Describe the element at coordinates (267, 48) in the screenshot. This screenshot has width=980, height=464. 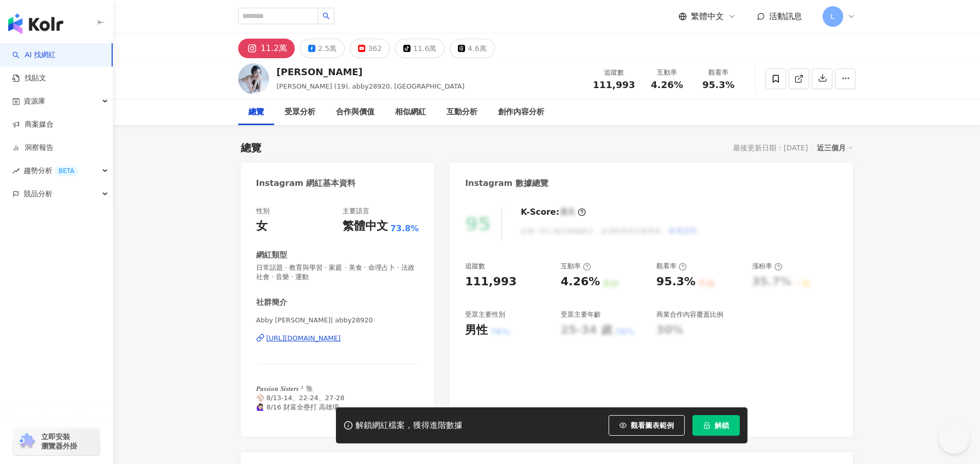
I see `button: 11.2萬` at that location.